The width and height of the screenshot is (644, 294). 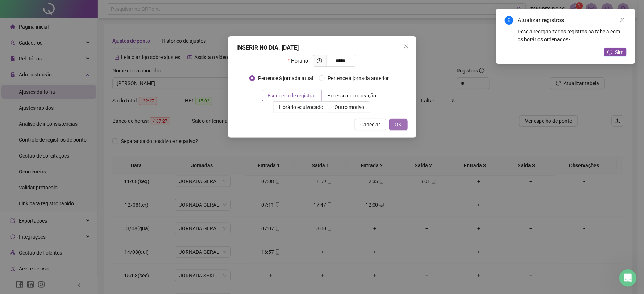 I want to click on span: Excesso de marcação, so click(x=352, y=96).